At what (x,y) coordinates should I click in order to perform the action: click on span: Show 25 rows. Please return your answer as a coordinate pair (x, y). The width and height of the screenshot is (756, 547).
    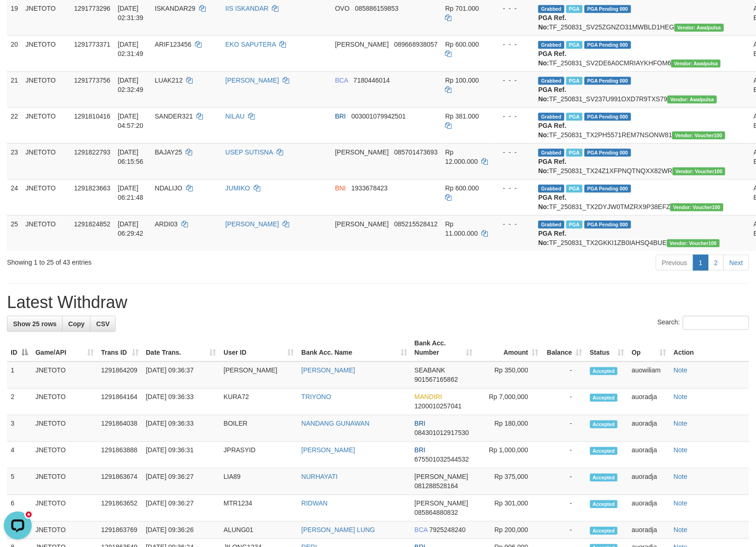
    Looking at the image, I should click on (35, 324).